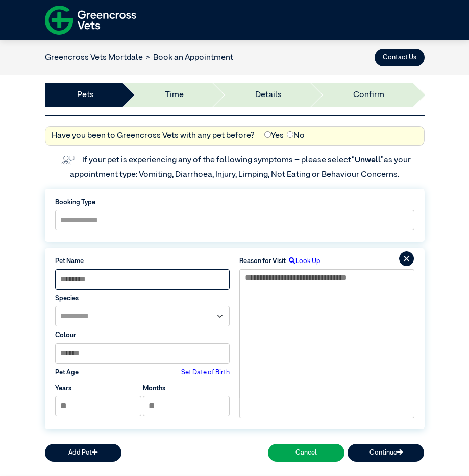 The height and width of the screenshot is (476, 469). Describe the element at coordinates (85, 95) in the screenshot. I see `a: Pets` at that location.